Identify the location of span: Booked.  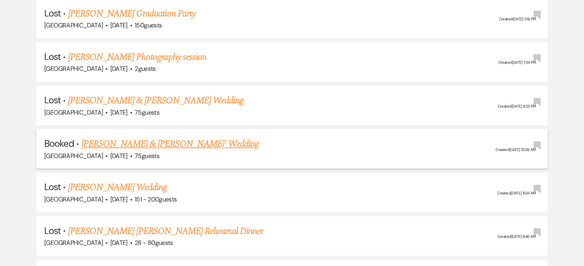
(59, 143).